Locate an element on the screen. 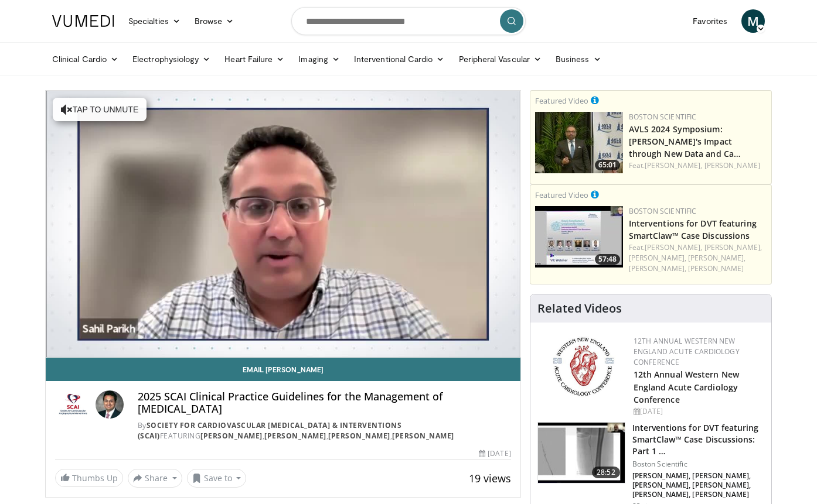  button: Share is located at coordinates (154, 478).